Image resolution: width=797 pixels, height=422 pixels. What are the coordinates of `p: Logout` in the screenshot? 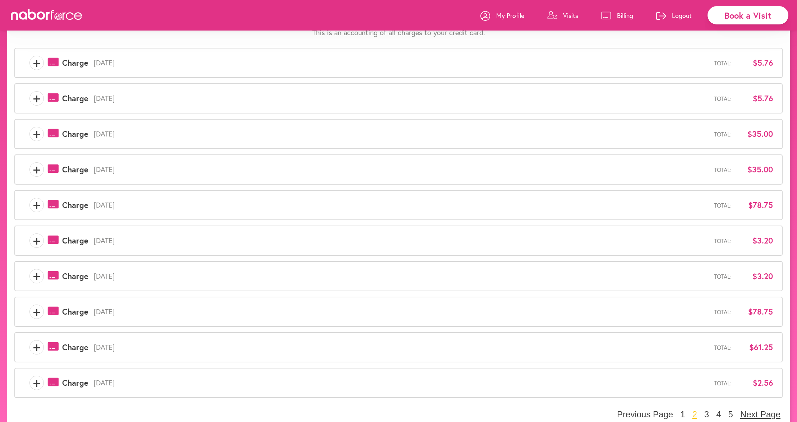 It's located at (682, 15).